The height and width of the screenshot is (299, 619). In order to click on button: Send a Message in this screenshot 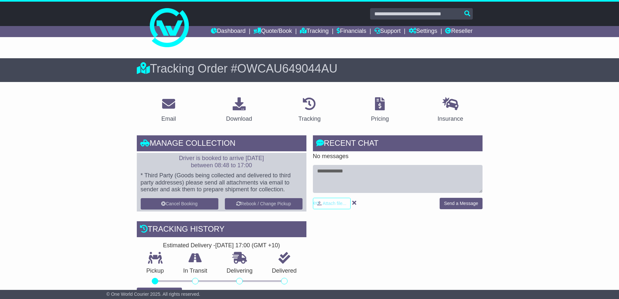, I will do `click(461, 203)`.